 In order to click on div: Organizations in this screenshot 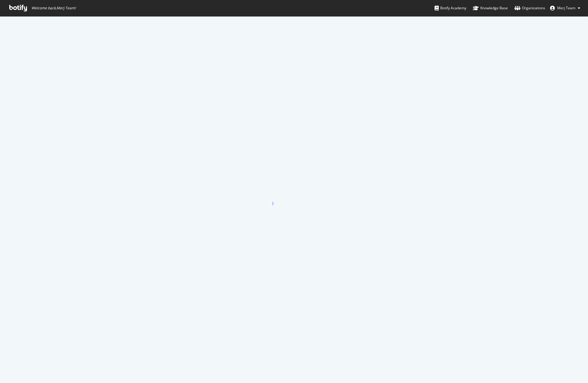, I will do `click(530, 8)`.